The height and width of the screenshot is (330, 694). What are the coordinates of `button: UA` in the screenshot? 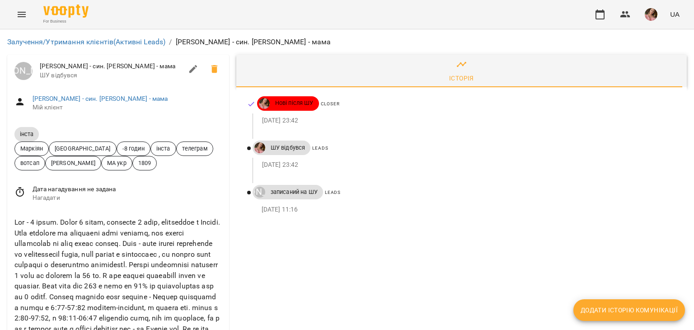 It's located at (675, 14).